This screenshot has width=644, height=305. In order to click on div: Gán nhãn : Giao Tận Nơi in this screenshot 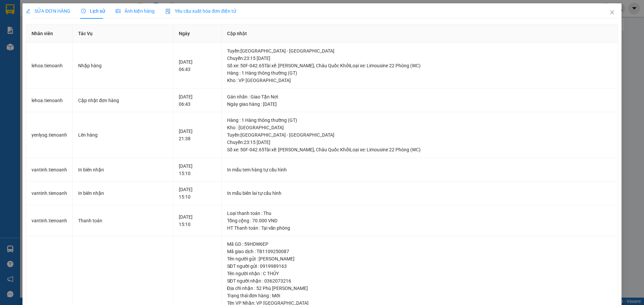, I will do `click(420, 97)`.